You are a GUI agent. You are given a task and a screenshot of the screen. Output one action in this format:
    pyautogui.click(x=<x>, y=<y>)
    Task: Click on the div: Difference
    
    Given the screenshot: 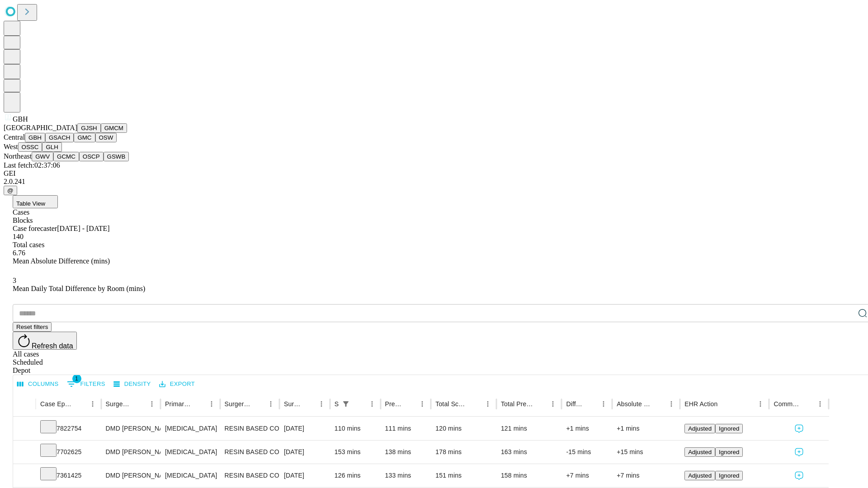 What is the action you would take?
    pyautogui.click(x=575, y=403)
    